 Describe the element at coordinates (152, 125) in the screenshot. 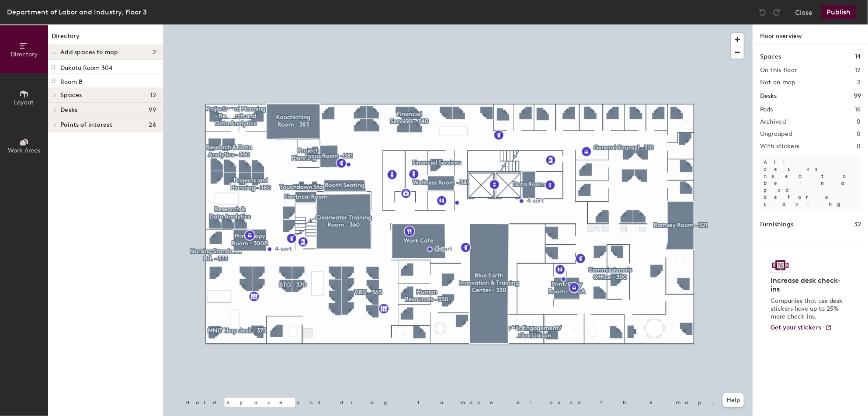

I see `span: 26` at that location.